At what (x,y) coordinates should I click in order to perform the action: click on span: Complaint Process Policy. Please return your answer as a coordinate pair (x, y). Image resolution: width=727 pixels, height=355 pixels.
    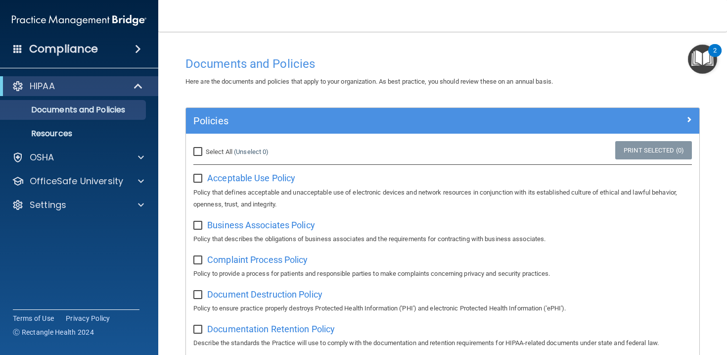
    Looking at the image, I should click on (257, 259).